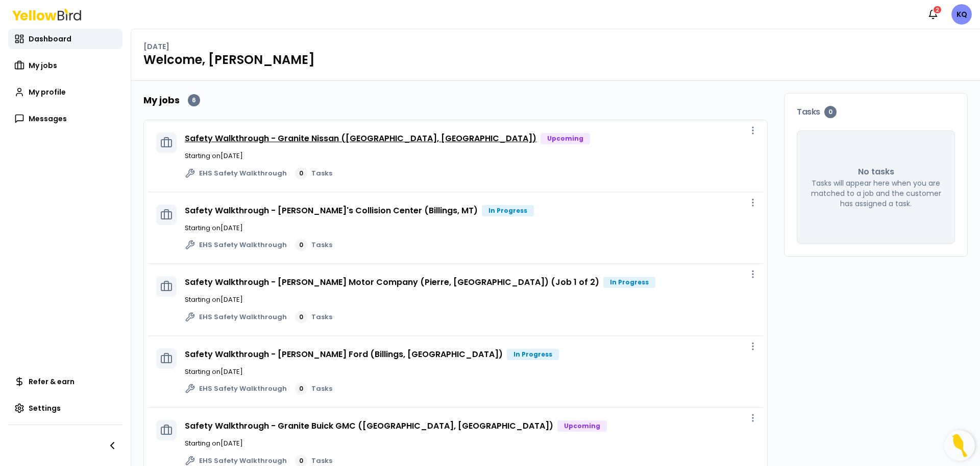 This screenshot has width=980, height=466. Describe the element at coordinates (876, 193) in the screenshot. I see `p: Tasks will appear here when you are matched to a job and the customer has assigned a task.` at that location.